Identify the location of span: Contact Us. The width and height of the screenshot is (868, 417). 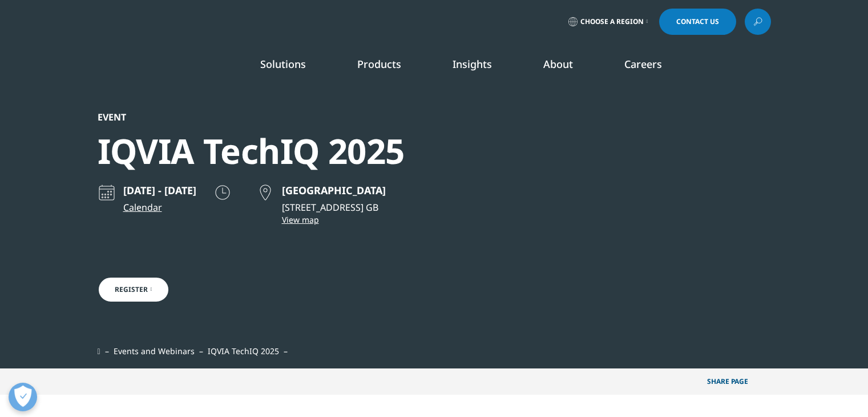
(697, 22).